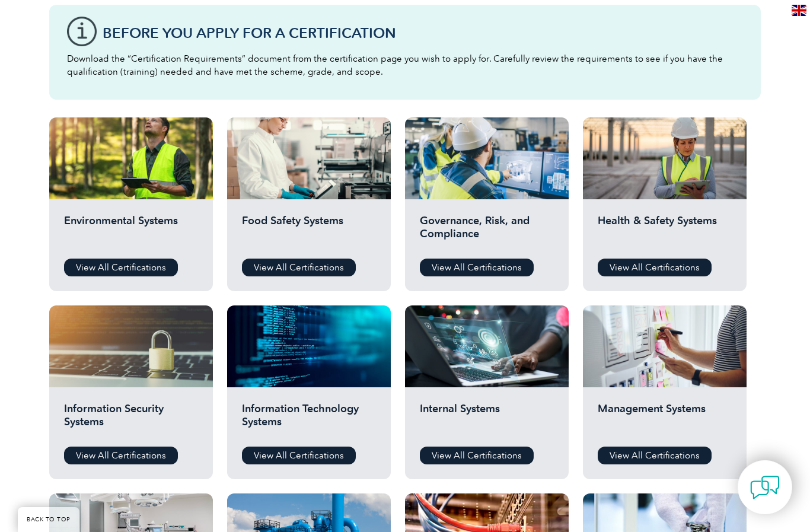 The image size is (810, 532). Describe the element at coordinates (131, 232) in the screenshot. I see `h2: Environmental Systems` at that location.